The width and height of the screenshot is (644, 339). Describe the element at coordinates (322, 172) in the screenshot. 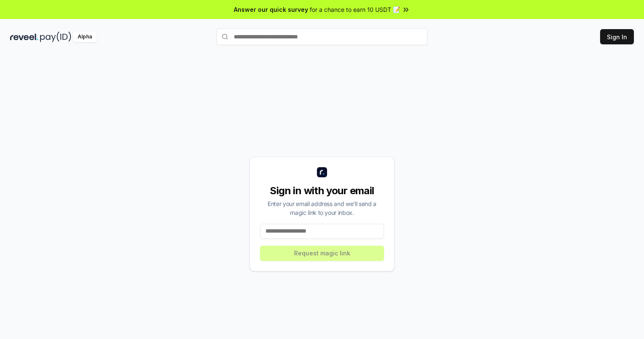

I see `img: logo_small` at that location.